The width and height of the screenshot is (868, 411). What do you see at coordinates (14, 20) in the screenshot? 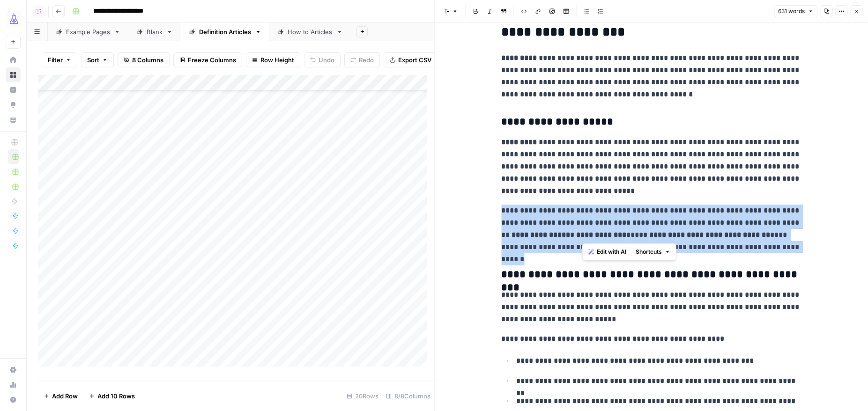
I see `img: AirOps Growth Logo` at bounding box center [14, 20].